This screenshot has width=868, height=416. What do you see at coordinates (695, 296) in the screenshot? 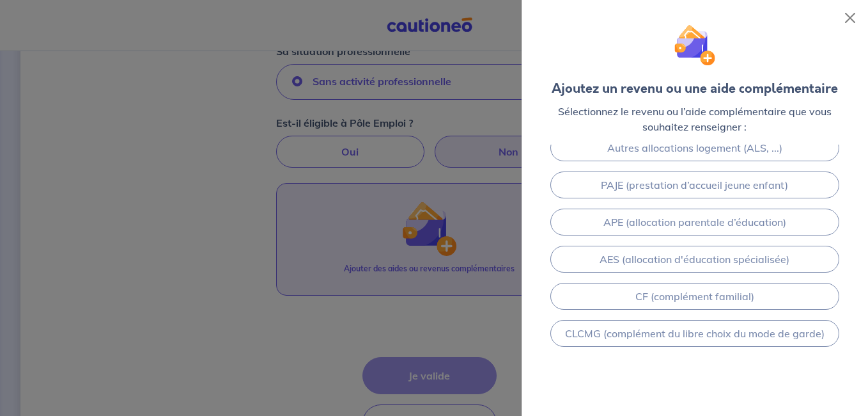
I see `a: CF (complément familial)` at bounding box center [695, 296].